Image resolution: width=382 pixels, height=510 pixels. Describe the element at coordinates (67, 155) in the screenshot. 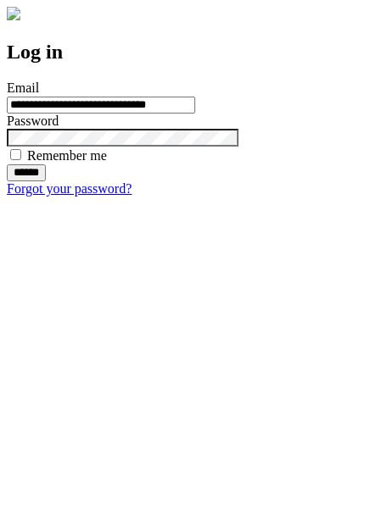

I see `label: Remember me` at that location.